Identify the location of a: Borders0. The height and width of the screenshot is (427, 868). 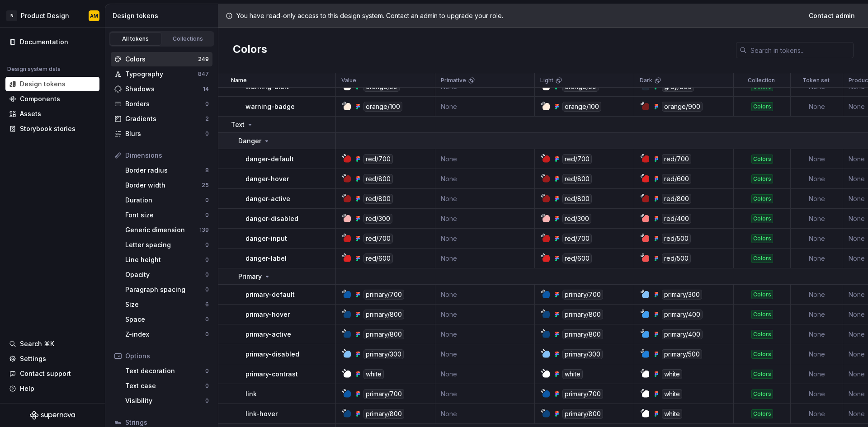
(161, 104).